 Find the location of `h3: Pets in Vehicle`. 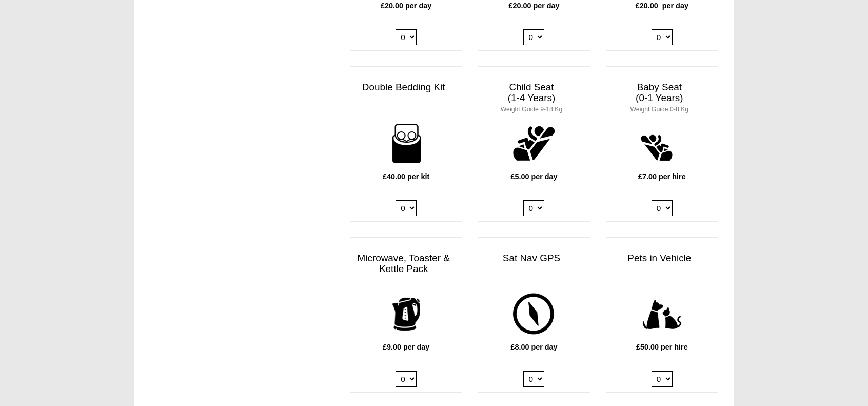

h3: Pets in Vehicle is located at coordinates (662, 258).